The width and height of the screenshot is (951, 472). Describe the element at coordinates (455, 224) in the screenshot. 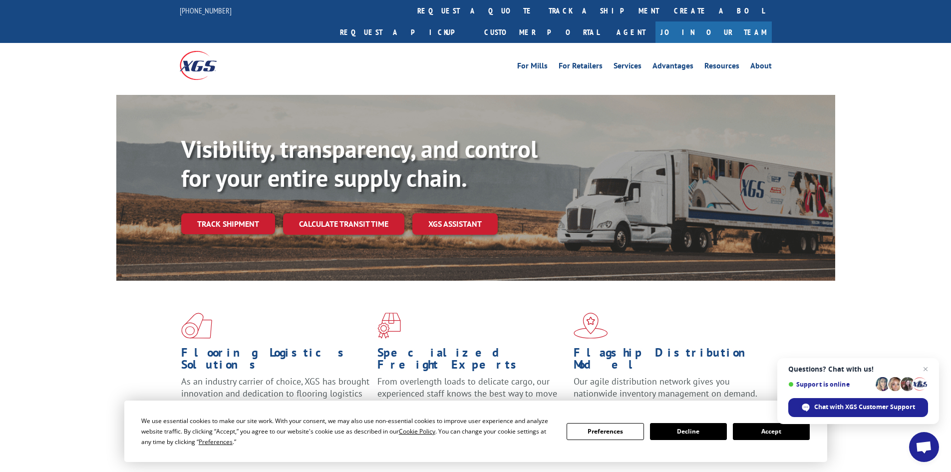

I see `a: XGS ASSISTANT` at that location.